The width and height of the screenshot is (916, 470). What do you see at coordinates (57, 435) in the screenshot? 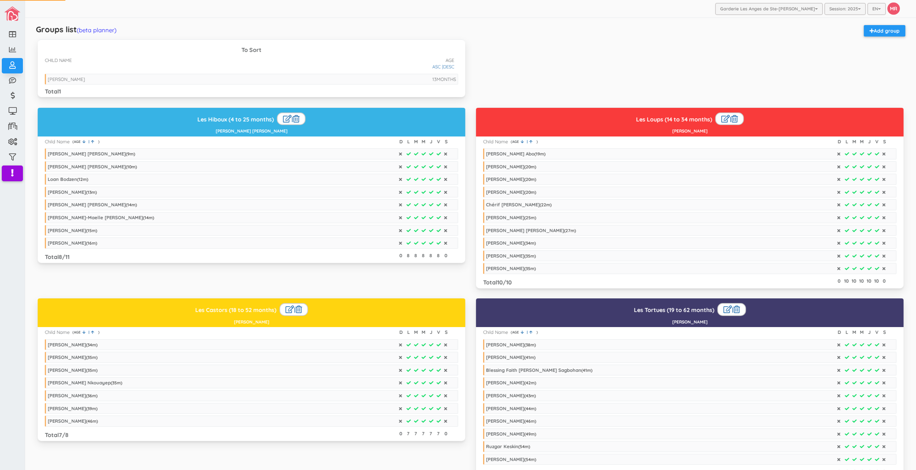
I see `h3: Total /8` at bounding box center [57, 435].